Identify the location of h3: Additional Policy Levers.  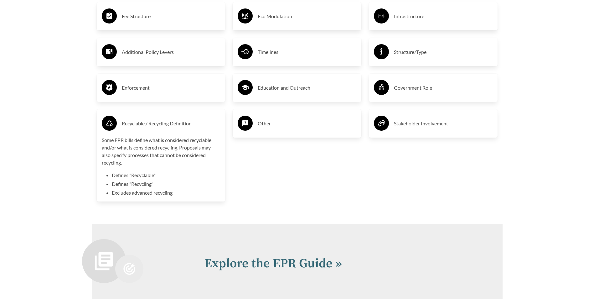
(171, 52).